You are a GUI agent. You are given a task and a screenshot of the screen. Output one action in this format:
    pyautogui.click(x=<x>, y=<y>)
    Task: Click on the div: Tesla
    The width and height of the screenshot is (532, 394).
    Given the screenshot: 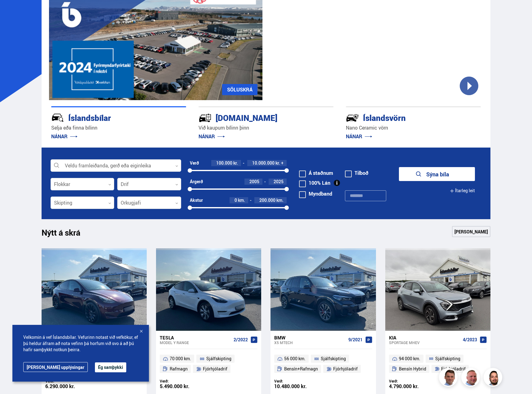 What is the action you would take?
    pyautogui.click(x=195, y=338)
    